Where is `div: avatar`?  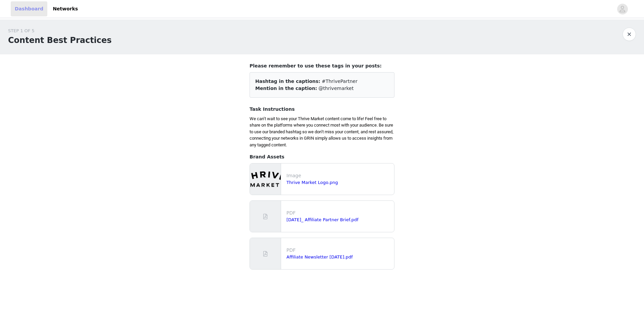 div: avatar is located at coordinates (623, 9).